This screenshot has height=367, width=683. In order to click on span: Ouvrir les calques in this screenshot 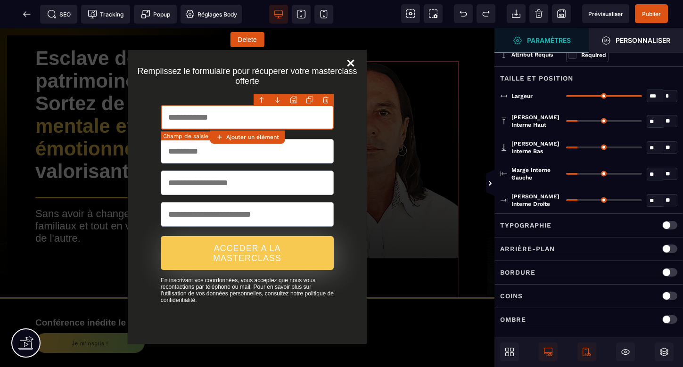, I will do `click(664, 352)`.